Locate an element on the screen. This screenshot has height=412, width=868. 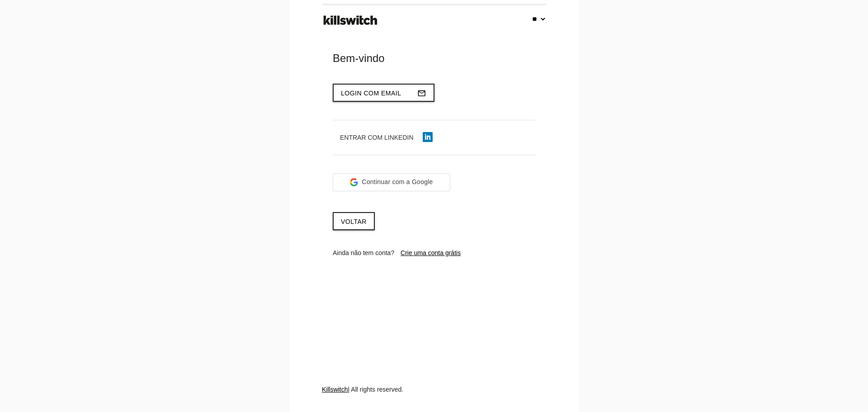
span: Entrar com LinkedIn is located at coordinates (377, 138).